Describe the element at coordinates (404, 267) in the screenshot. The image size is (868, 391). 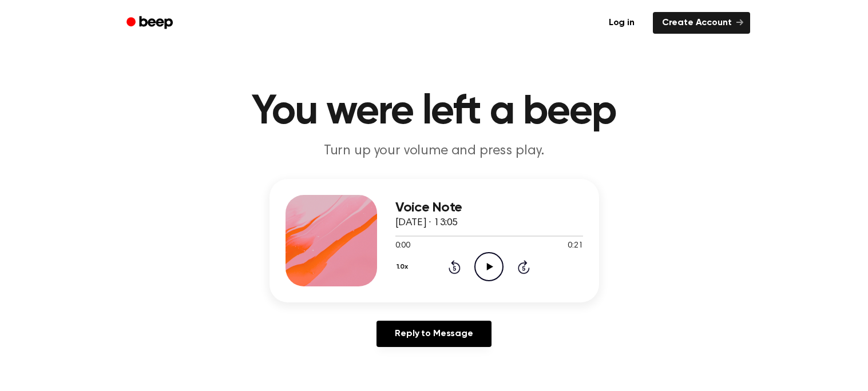
I see `button: 1.0x` at that location.